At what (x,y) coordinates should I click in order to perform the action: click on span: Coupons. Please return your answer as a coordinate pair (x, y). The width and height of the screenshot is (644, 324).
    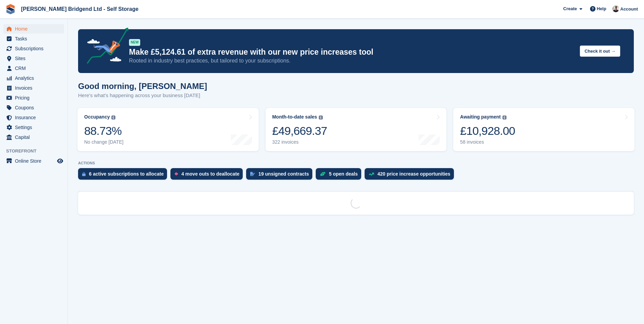
    Looking at the image, I should click on (35, 108).